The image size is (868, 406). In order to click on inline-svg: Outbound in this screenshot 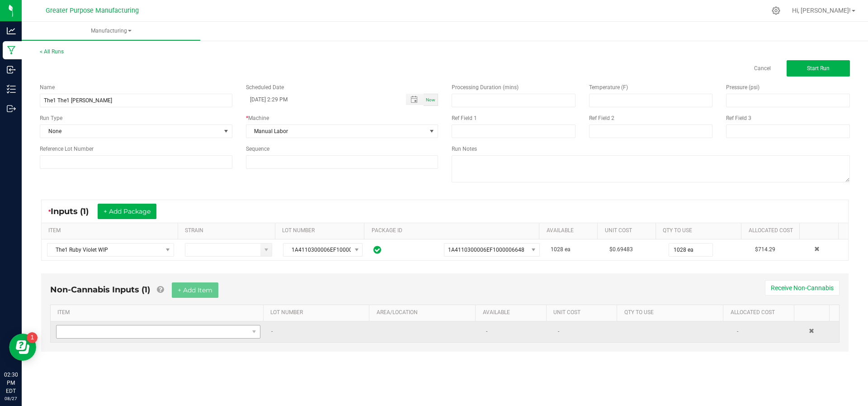, I will do `click(11, 108)`.